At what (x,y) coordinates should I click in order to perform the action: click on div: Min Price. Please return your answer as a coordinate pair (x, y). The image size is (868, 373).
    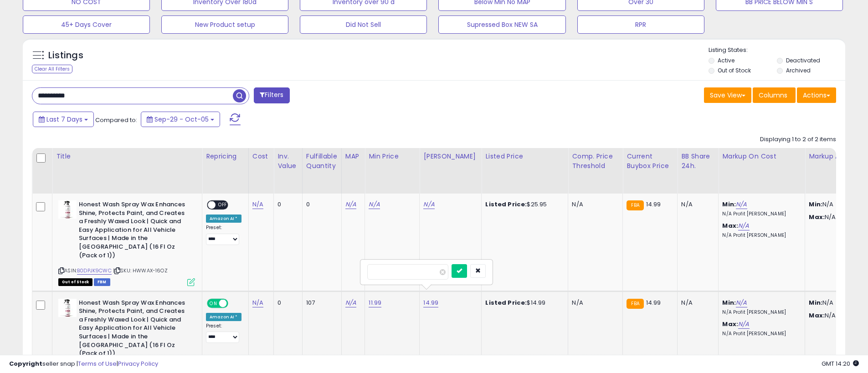
    Looking at the image, I should click on (392, 157).